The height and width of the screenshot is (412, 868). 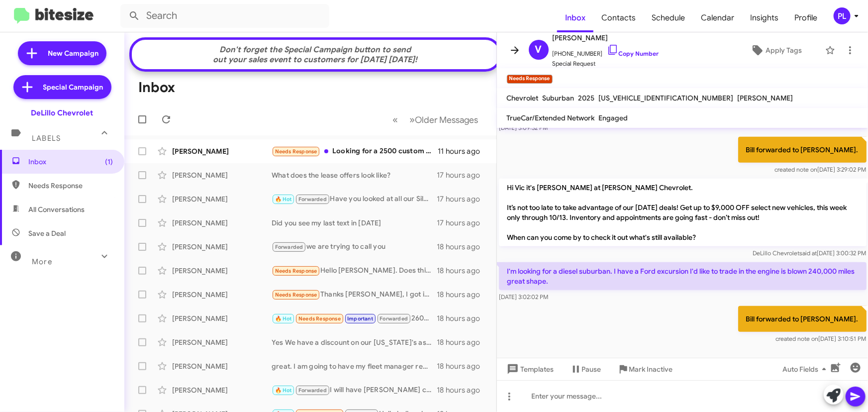 What do you see at coordinates (614, 118) in the screenshot?
I see `span: Engaged` at bounding box center [614, 118].